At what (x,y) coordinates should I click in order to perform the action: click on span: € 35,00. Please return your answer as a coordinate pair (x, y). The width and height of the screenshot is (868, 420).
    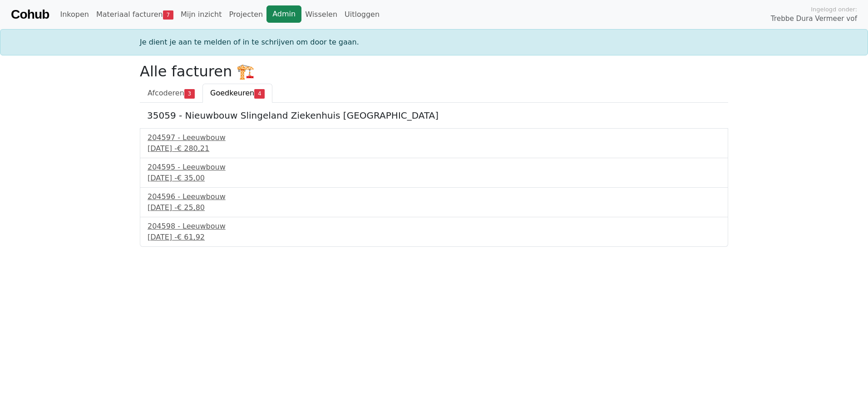
    Looking at the image, I should click on (191, 178).